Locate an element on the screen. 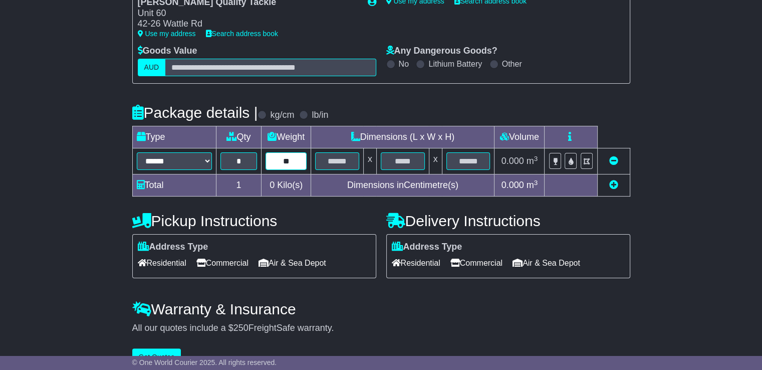 The height and width of the screenshot is (370, 762). a: Remove this item is located at coordinates (614, 161).